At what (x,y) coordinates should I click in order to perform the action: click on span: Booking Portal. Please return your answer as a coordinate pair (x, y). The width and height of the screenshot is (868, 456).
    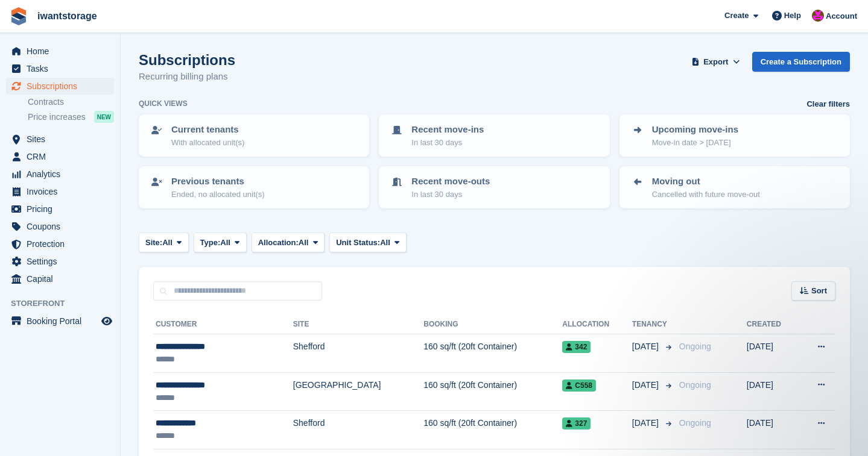
    Looking at the image, I should click on (63, 322).